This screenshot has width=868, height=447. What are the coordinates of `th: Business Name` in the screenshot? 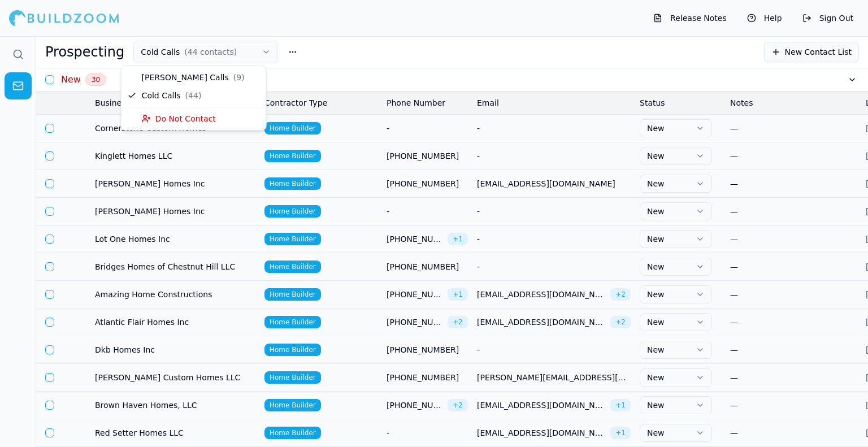 It's located at (175, 103).